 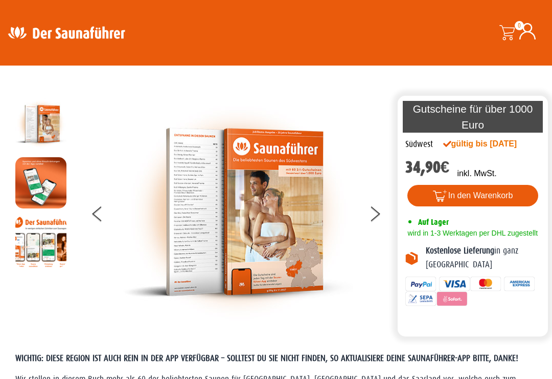 What do you see at coordinates (41, 183) in the screenshot?
I see `img: MOCKUP-iPhone_regional` at bounding box center [41, 183].